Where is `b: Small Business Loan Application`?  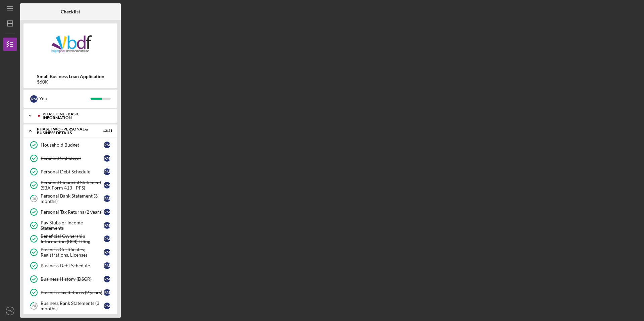
b: Small Business Loan Application is located at coordinates (71, 77).